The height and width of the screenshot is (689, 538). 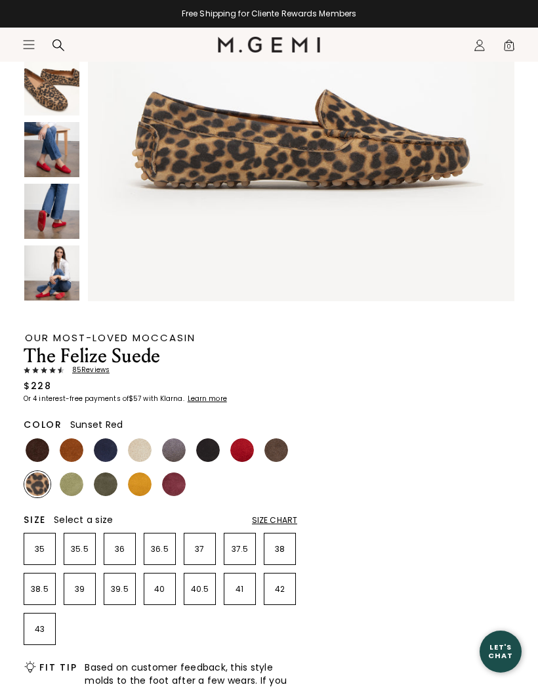 What do you see at coordinates (280, 549) in the screenshot?
I see `p: 38` at bounding box center [280, 549].